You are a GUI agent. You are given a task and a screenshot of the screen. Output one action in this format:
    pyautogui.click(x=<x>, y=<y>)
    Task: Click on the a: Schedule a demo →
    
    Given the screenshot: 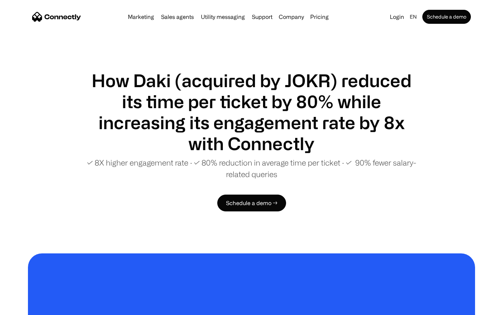 What is the action you would take?
    pyautogui.click(x=252, y=203)
    